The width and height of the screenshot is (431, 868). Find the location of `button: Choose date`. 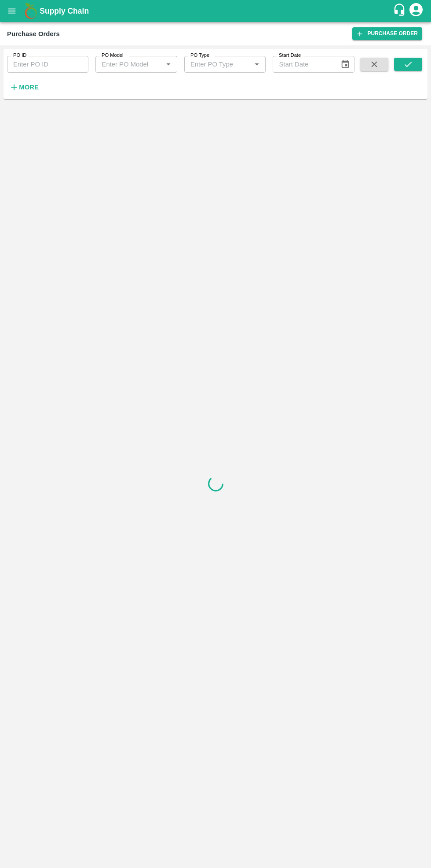

button: Choose date is located at coordinates (345, 64).